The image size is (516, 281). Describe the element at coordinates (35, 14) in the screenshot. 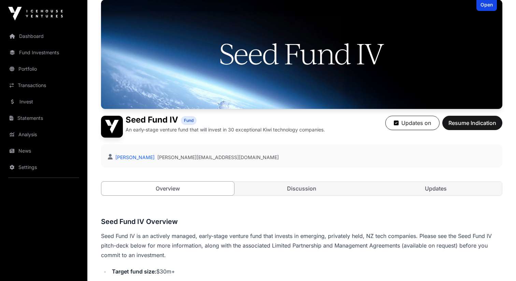

I see `img: Icehouse Ventures Logo` at that location.